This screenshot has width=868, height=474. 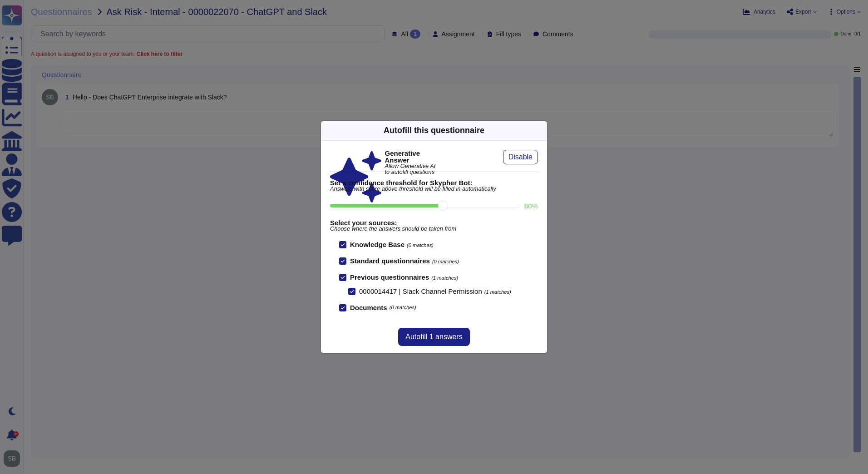 What do you see at coordinates (390, 277) in the screenshot?
I see `b: Previous questionnaires` at bounding box center [390, 277].